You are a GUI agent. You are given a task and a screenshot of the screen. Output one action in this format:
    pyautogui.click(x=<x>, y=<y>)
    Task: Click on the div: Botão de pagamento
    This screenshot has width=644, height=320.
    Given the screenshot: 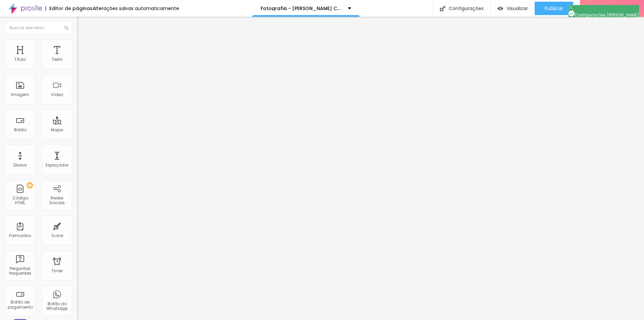 What is the action you would take?
    pyautogui.click(x=19, y=304)
    